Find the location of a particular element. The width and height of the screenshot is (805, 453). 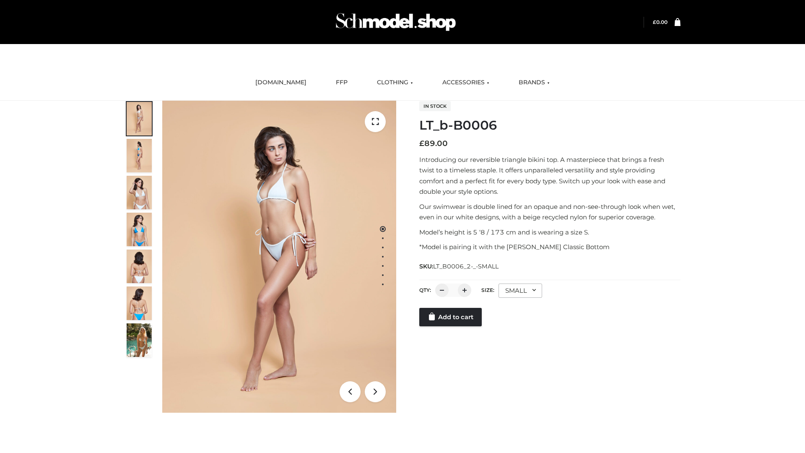

bdi: 0.00 is located at coordinates (660, 22).